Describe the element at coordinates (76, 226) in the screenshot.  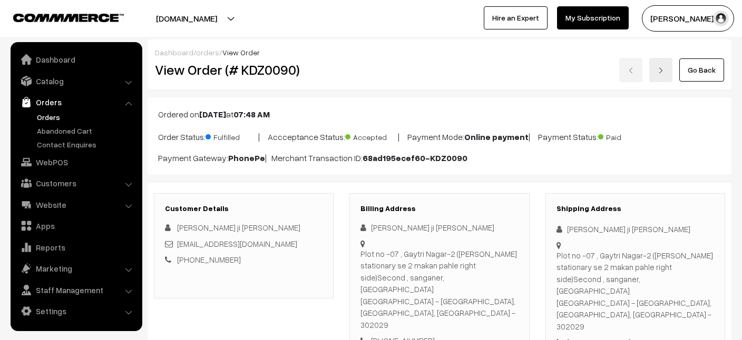
I see `a: Apps` at that location.